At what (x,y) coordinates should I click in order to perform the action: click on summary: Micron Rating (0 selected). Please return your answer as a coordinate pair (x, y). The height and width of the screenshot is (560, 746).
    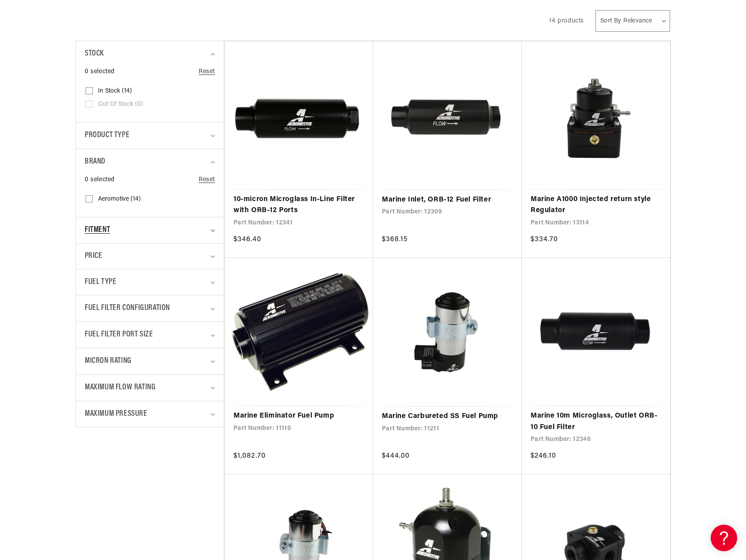
    Looking at the image, I should click on (150, 361).